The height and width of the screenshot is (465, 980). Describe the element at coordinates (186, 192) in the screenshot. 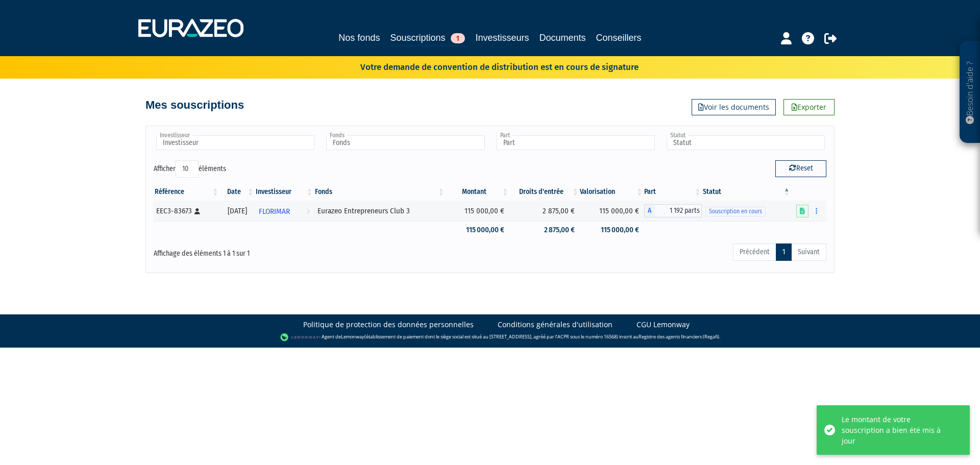

I see `th: Référence : activer pour trier la colonne par ordre croissant` at that location.